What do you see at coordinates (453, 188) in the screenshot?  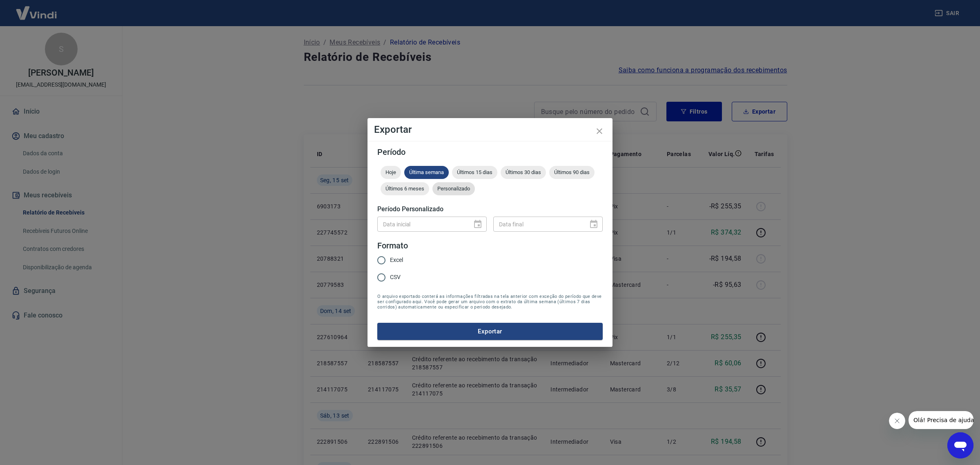 I see `span: Personalizado` at bounding box center [453, 188].